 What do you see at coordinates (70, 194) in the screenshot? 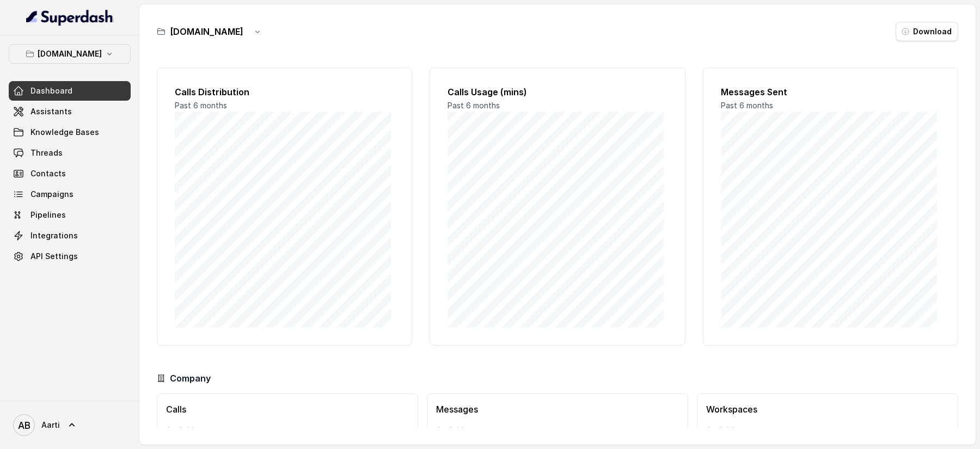
I see `a: Campaigns` at bounding box center [70, 194].